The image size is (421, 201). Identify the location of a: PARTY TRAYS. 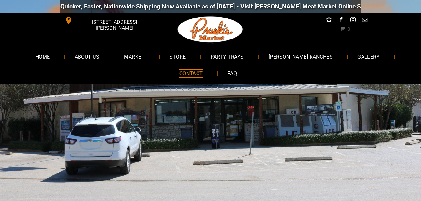
(227, 56).